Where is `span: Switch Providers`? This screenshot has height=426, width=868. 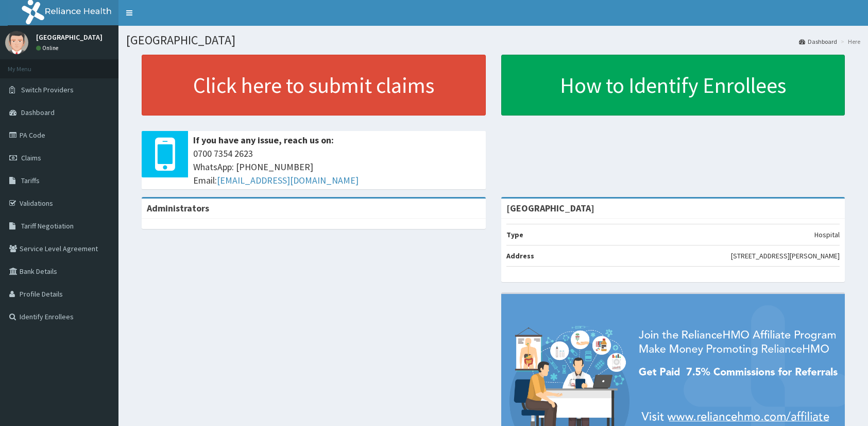
span: Switch Providers is located at coordinates (47, 90).